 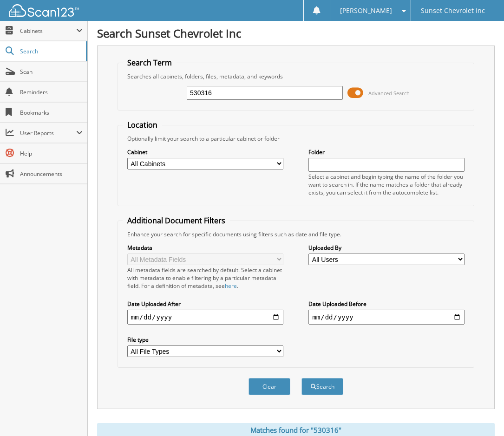 What do you see at coordinates (205, 278) in the screenshot?
I see `div: All metadata fields are searched by default. Select a cabinet with metadata to enable filtering b...` at bounding box center [205, 278].